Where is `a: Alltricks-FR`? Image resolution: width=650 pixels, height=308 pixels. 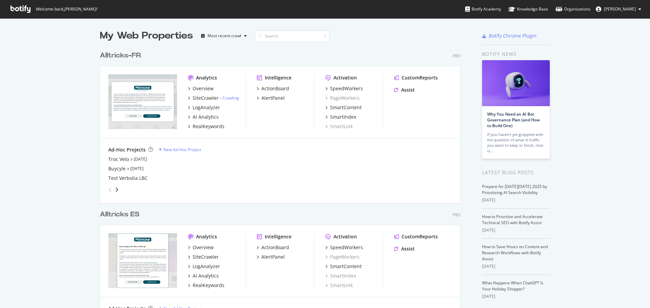 a: Alltricks-FR is located at coordinates (121, 55).